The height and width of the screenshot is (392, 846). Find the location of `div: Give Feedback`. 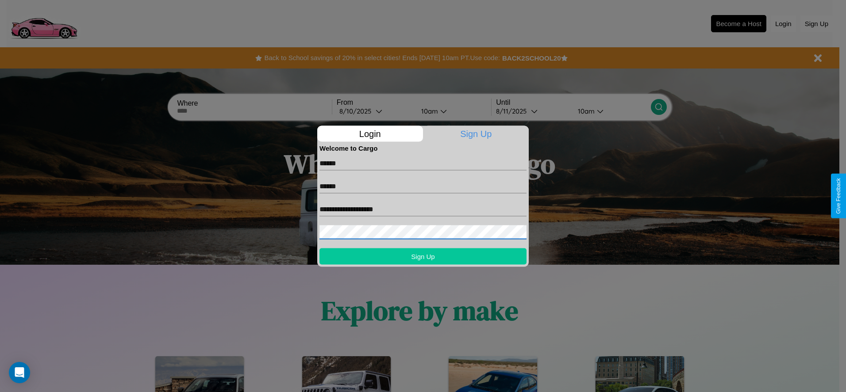

div: Give Feedback is located at coordinates (838, 196).